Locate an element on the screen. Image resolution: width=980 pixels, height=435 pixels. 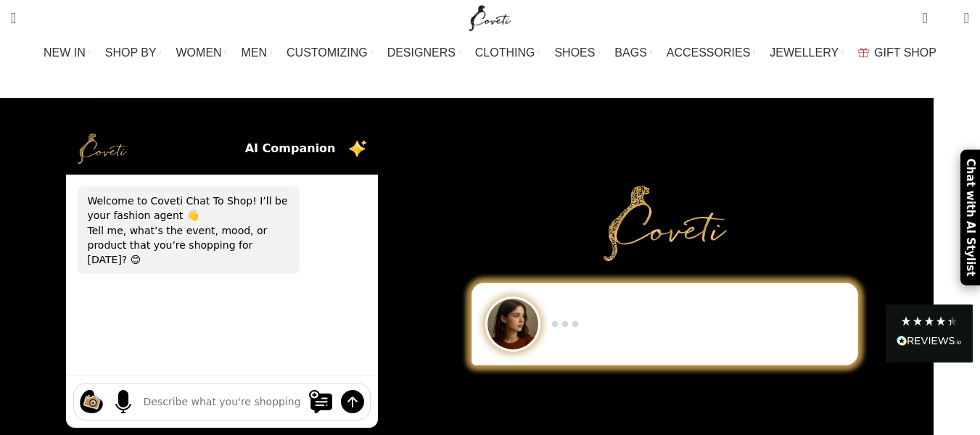
img: GiftBag is located at coordinates (863, 52).